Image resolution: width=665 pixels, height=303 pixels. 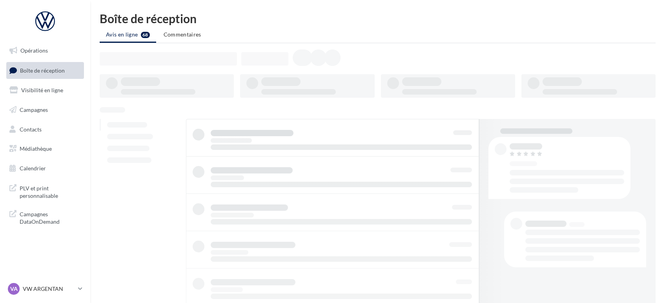 What do you see at coordinates (34, 50) in the screenshot?
I see `span: Opérations` at bounding box center [34, 50].